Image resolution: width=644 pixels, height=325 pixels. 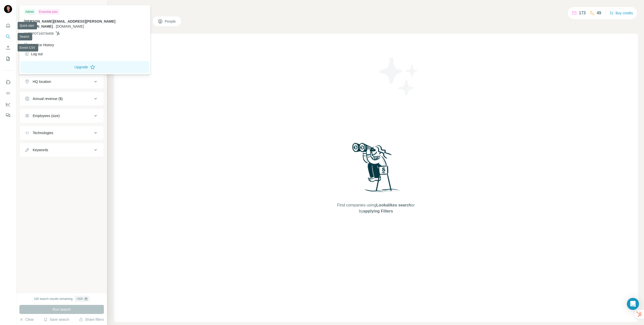 I want to click on img: Surfe Illustration - Stars, so click(x=399, y=76).